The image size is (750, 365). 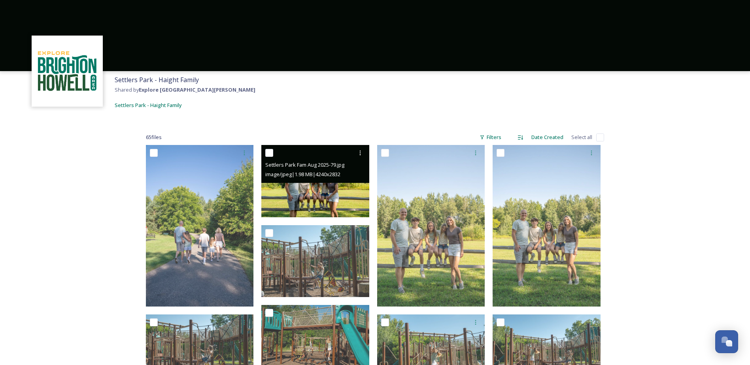 What do you see at coordinates (727, 342) in the screenshot?
I see `button: Open Chat` at bounding box center [727, 342].